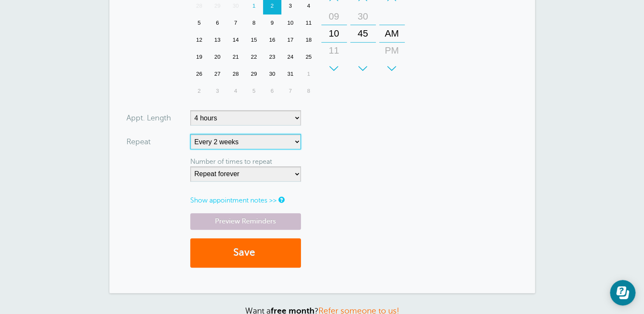 This screenshot has height=314, width=644. I want to click on div: 22, so click(254, 57).